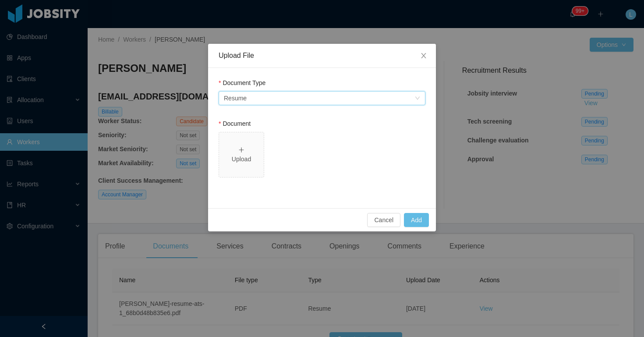 Image resolution: width=644 pixels, height=337 pixels. What do you see at coordinates (242, 150) in the screenshot?
I see `i: icon: plus` at bounding box center [242, 150].